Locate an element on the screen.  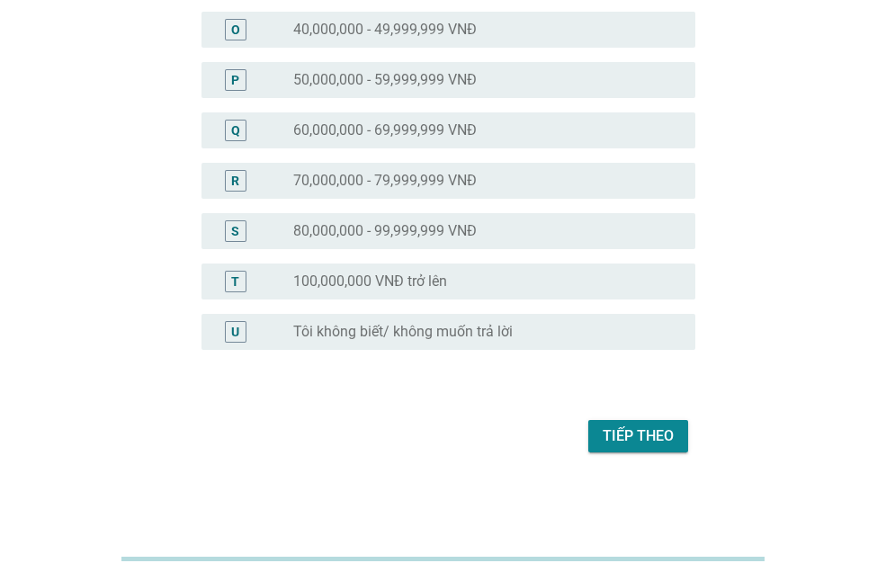
label: 40,000,000 - 49,999,999 VNĐ is located at coordinates (385, 30).